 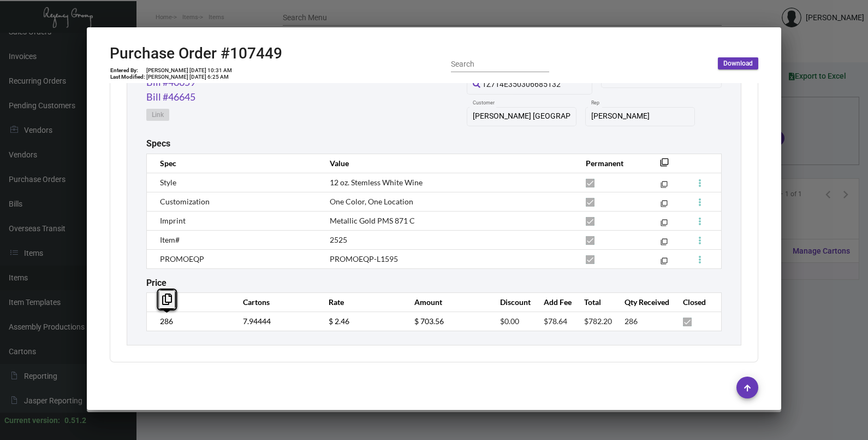 What do you see at coordinates (447, 163) in the screenshot?
I see `th: Value` at bounding box center [447, 163].